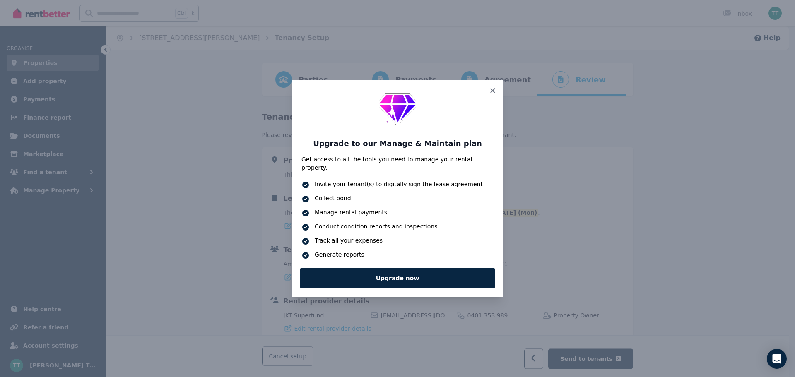  I want to click on span: Manage rental payments, so click(404, 212).